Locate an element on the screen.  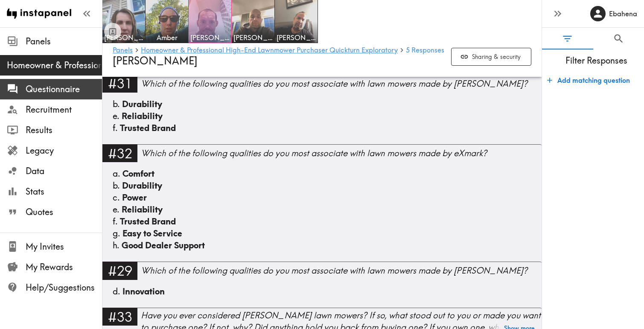
span: Good Dealer Support is located at coordinates (163, 245).